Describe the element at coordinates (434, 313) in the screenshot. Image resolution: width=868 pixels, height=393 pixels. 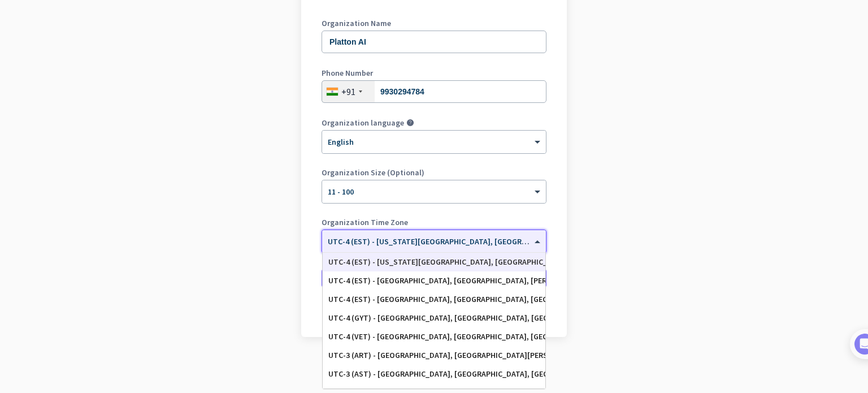
I see `div: Go back` at that location.